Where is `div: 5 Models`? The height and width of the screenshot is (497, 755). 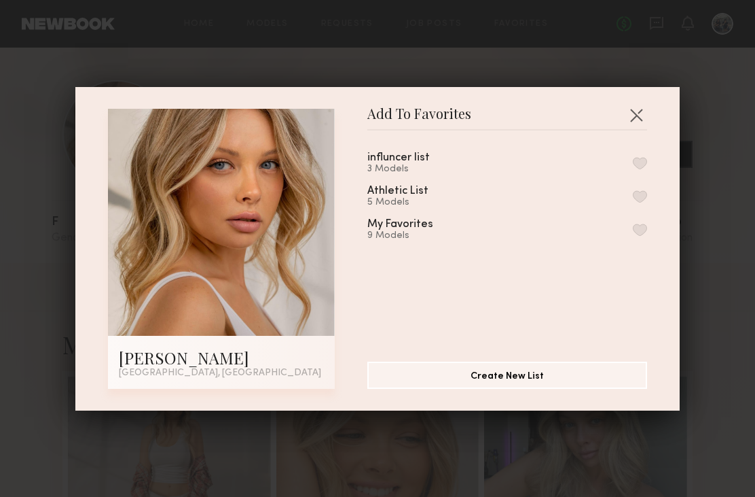
div: 5 Models is located at coordinates (414, 202).